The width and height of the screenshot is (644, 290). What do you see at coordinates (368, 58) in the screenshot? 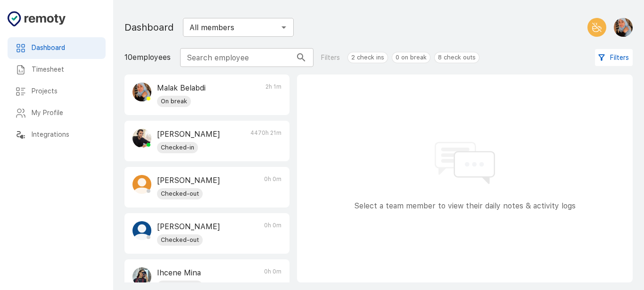
I see `span: 2 check ins` at bounding box center [368, 58].